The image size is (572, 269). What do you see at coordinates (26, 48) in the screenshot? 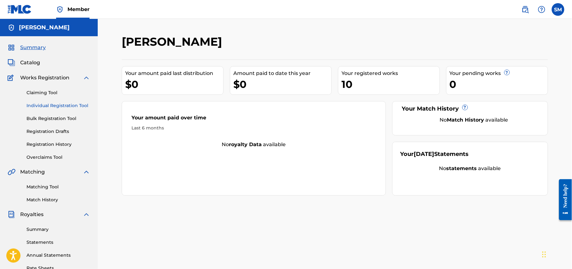
I see `a: SummarySummary` at bounding box center [26, 48].